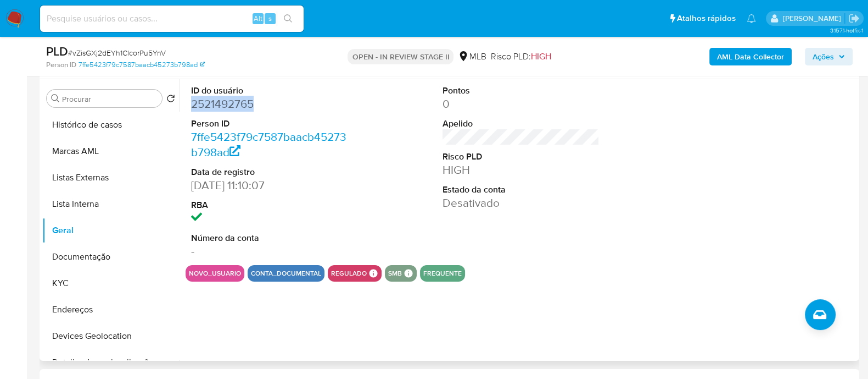  What do you see at coordinates (286, 273) in the screenshot?
I see `button: conta_documental` at bounding box center [286, 273].